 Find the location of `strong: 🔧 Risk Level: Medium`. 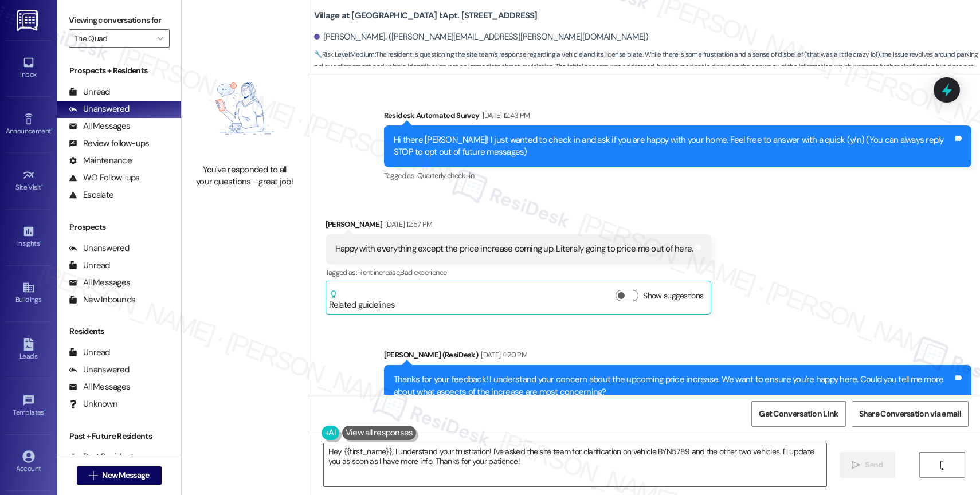

strong: 🔧 Risk Level: Medium is located at coordinates (345, 55).